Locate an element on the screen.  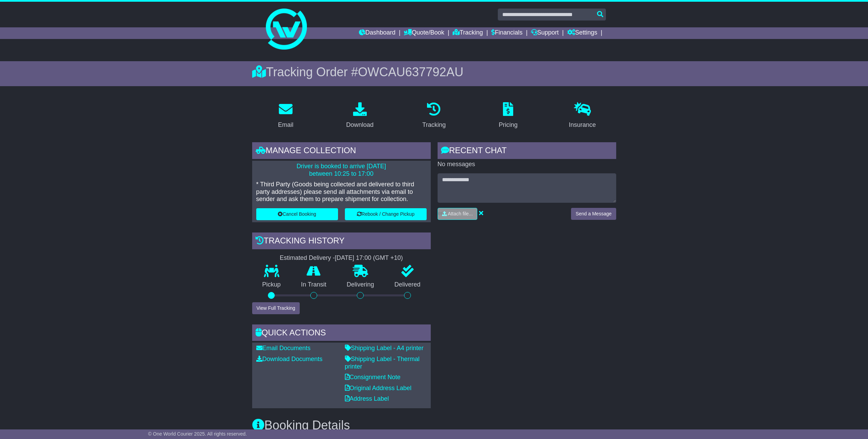
div: RECENT CHAT is located at coordinates (527, 152).